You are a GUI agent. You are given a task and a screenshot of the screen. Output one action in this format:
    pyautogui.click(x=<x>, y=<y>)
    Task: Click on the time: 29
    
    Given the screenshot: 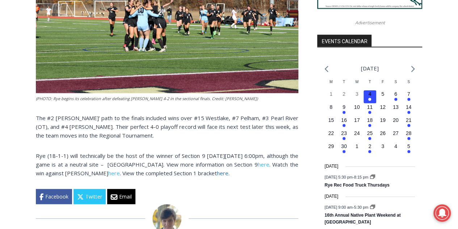 What is the action you would take?
    pyautogui.click(x=331, y=146)
    